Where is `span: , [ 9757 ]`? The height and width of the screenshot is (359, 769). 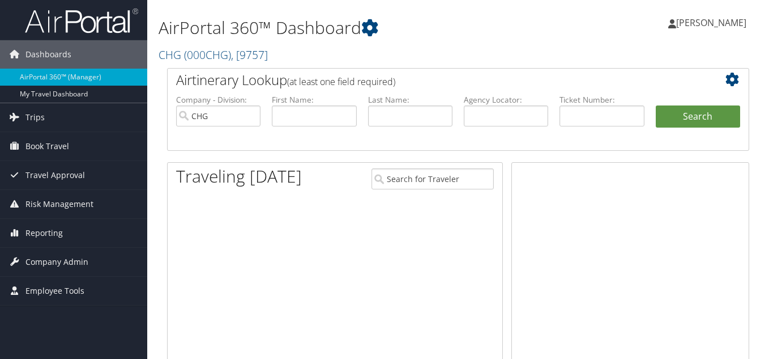 span: , [ 9757 ] is located at coordinates (249, 54).